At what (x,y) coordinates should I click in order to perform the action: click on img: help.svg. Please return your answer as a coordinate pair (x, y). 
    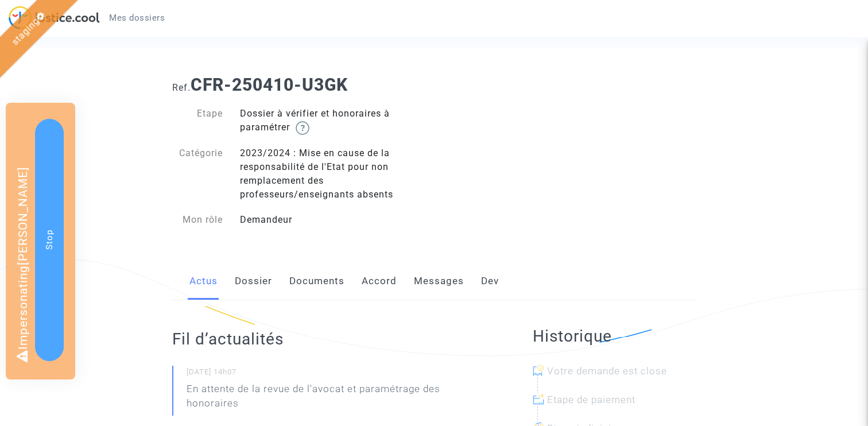
    Looking at the image, I should click on (303, 128).